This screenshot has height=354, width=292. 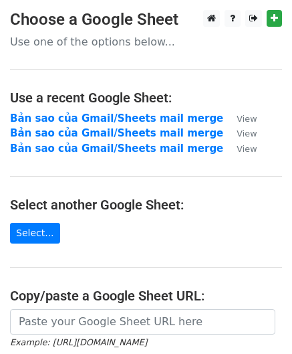 What do you see at coordinates (146, 41) in the screenshot?
I see `p: Use one of the options below...` at bounding box center [146, 41].